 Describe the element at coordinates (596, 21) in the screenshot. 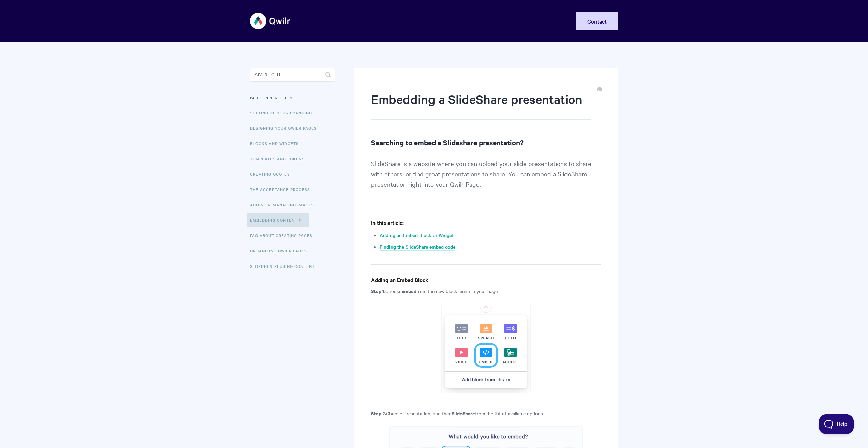

I see `a: Contact` at that location.